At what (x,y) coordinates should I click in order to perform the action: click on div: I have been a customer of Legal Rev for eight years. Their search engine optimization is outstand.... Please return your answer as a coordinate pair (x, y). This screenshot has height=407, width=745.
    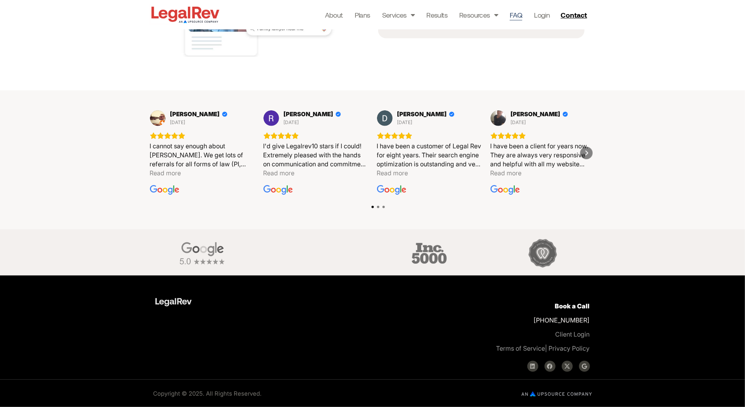
    Looking at the image, I should click on (429, 155).